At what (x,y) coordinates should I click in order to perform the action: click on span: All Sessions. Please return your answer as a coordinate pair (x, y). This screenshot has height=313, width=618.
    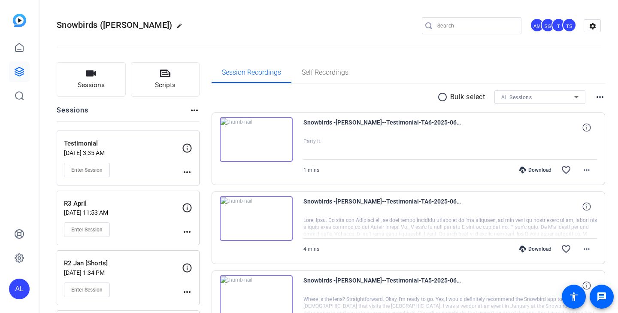
    Looking at the image, I should click on (516, 97).